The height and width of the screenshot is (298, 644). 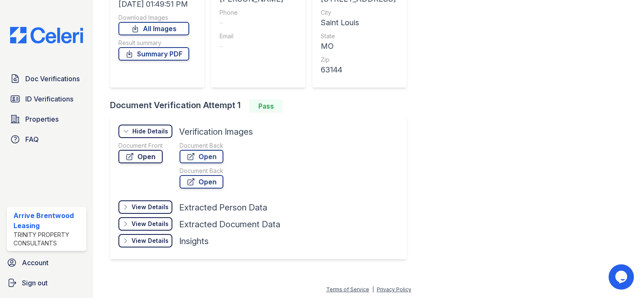 I want to click on div: Extracted Person Data, so click(x=223, y=207).